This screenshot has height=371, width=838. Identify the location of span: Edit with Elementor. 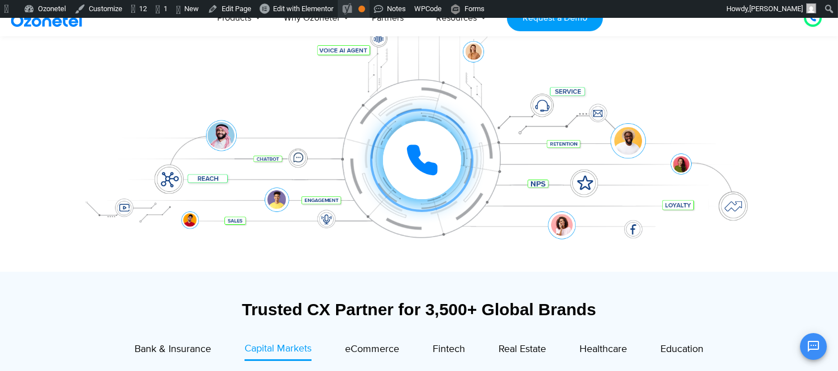
(303, 8).